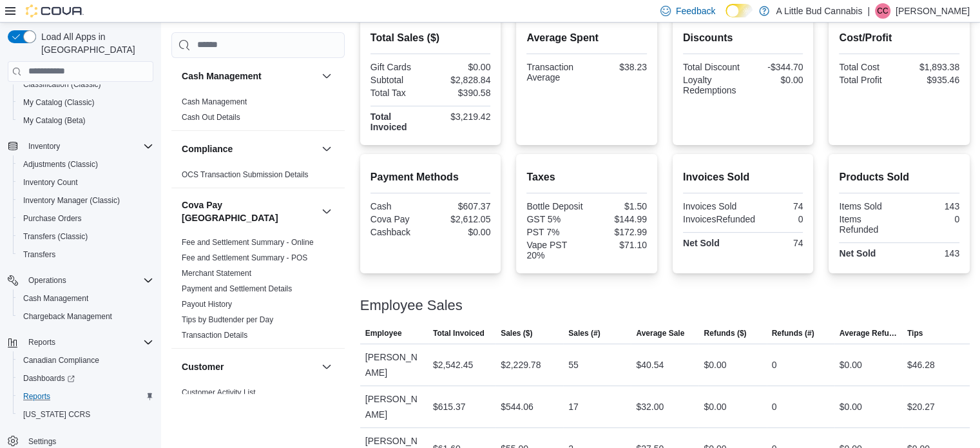  I want to click on div: Loyalty Redemptions, so click(711, 85).